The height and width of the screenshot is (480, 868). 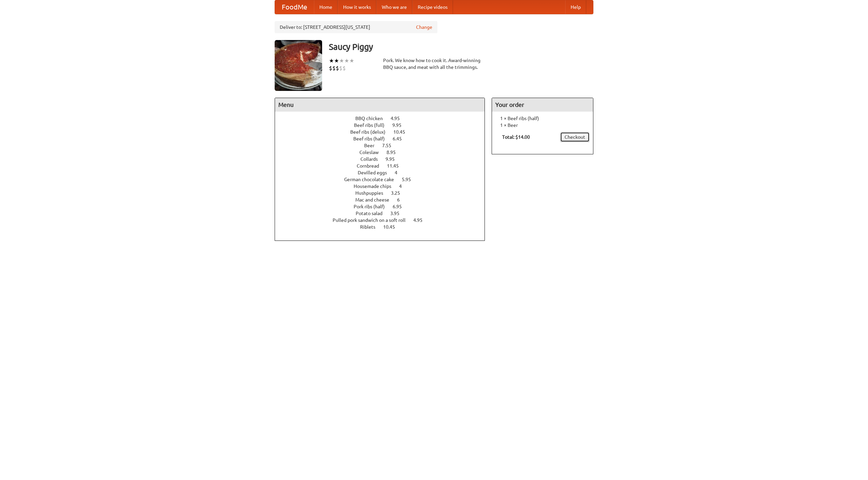 I want to click on span: Hushpuppies, so click(x=372, y=193).